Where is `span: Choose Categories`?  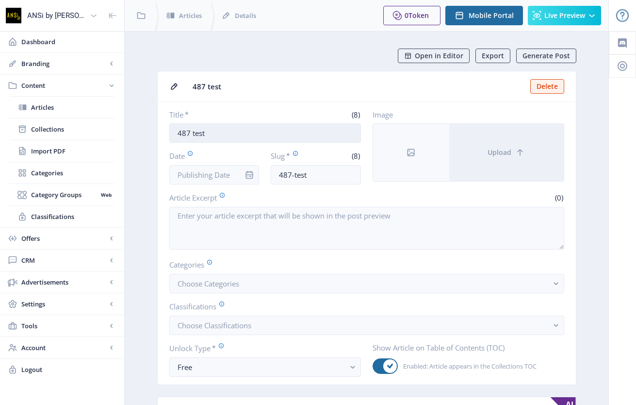 span: Choose Categories is located at coordinates (208, 283).